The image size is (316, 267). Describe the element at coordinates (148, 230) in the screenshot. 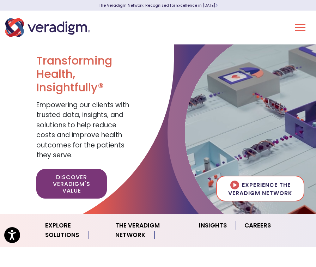

I see `a: The Veradigm Network` at that location.